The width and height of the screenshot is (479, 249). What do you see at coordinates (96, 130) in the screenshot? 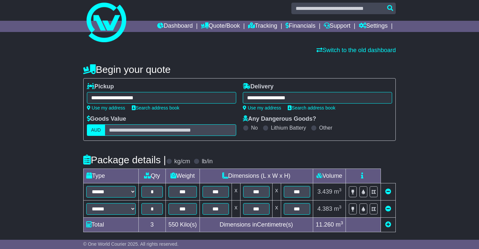
I see `label: AUD` at bounding box center [96, 130].